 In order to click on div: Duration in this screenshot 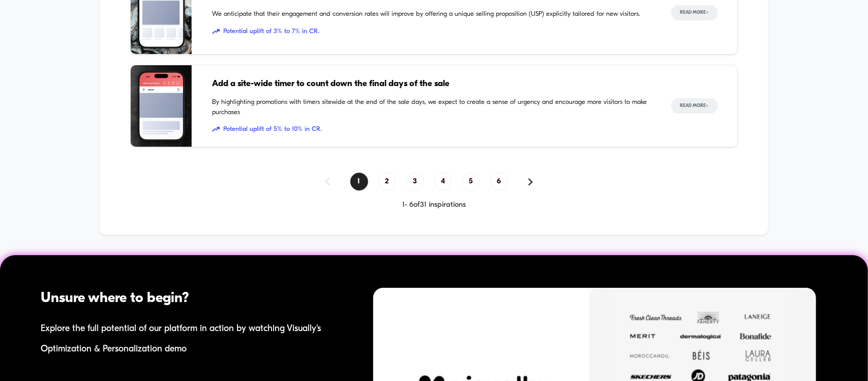, I will do `click(336, 237)`.